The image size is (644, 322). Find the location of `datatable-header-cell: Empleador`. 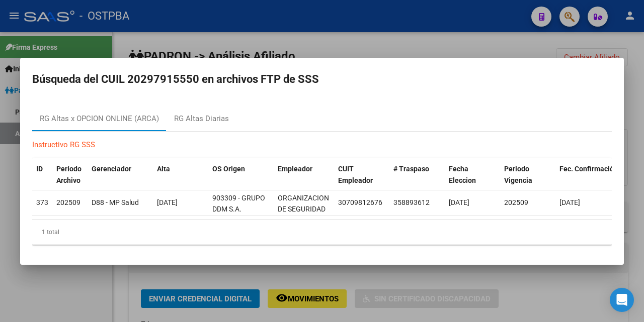

datatable-header-cell: Empleador is located at coordinates (304, 175).